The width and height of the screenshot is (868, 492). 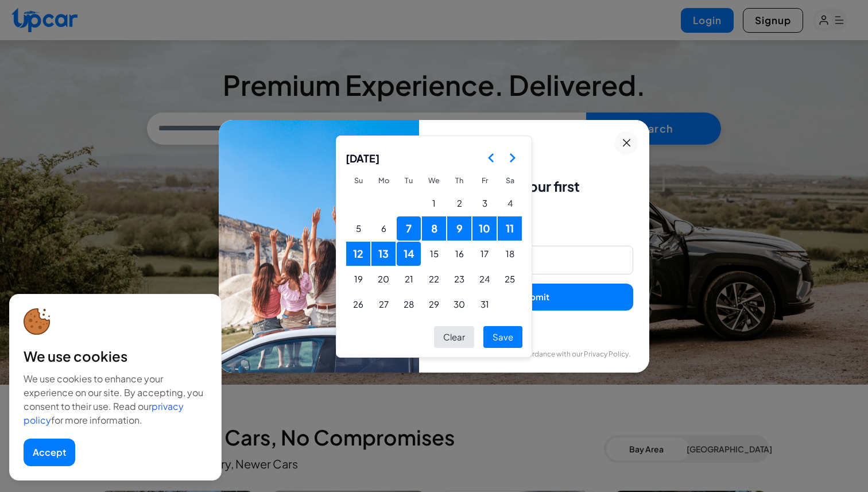 I want to click on button: Monday, October 6th, 2025, so click(x=383, y=229).